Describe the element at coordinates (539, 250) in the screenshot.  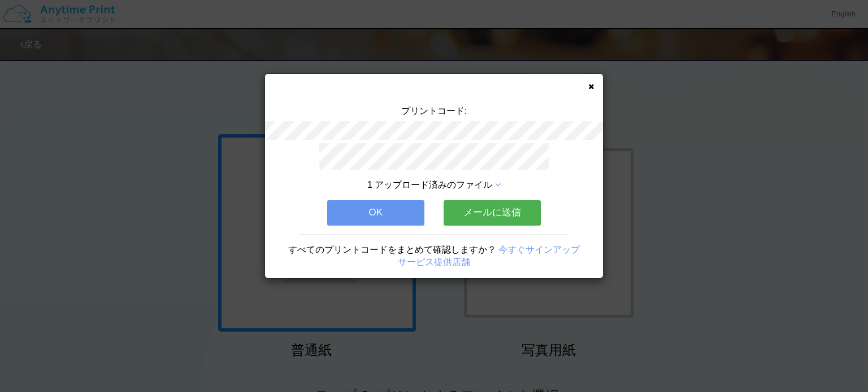
I see `a: 今すぐサインアップ` at that location.